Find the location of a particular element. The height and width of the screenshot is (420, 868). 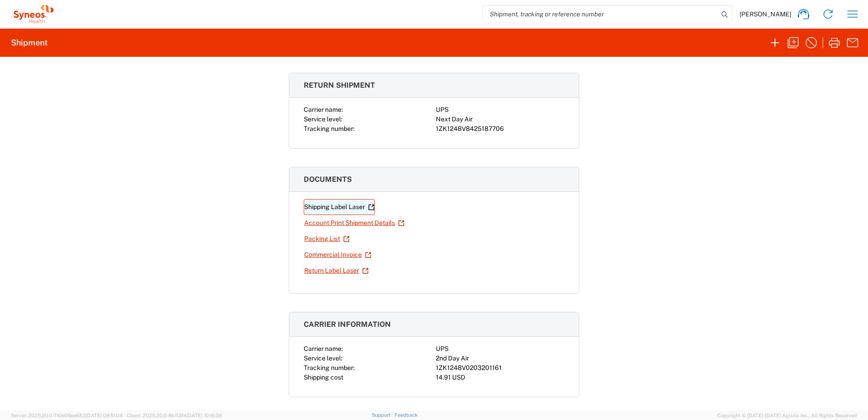

a: Return Label Laser is located at coordinates (336, 270).